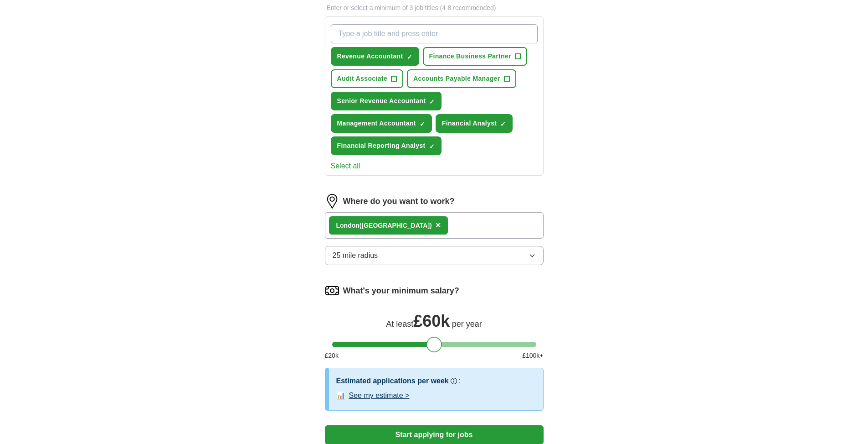 The height and width of the screenshot is (444, 868). What do you see at coordinates (367, 78) in the screenshot?
I see `button: Audit Associate` at bounding box center [367, 78].